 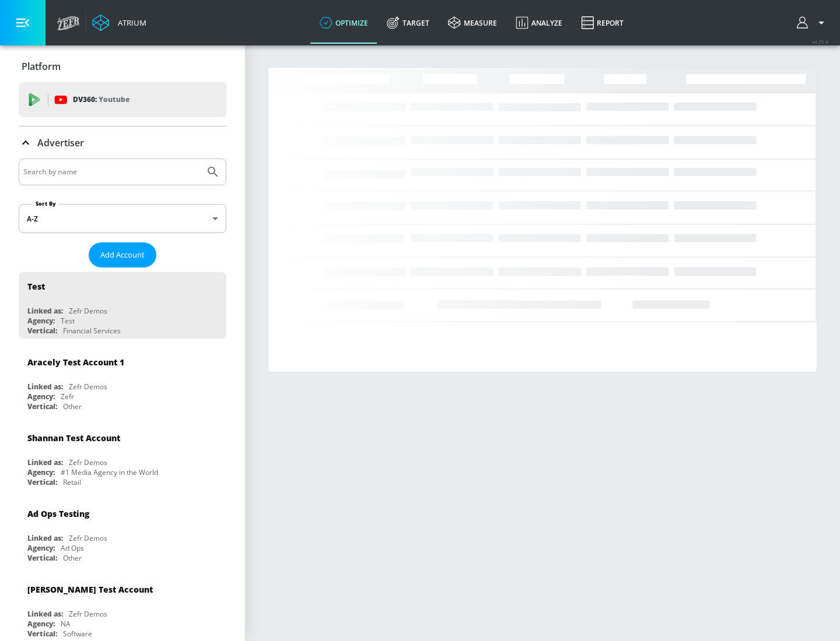 I want to click on a: Analyze, so click(x=539, y=22).